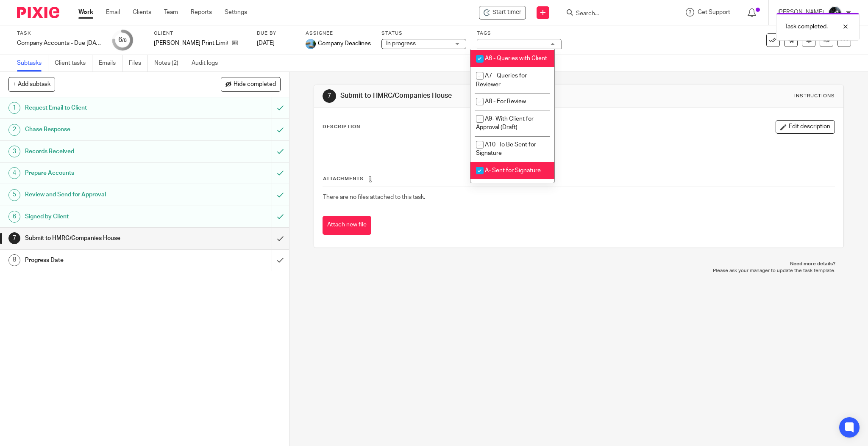 The image size is (868, 446). What do you see at coordinates (255, 85) in the screenshot?
I see `span: Hide completed` at bounding box center [255, 85].